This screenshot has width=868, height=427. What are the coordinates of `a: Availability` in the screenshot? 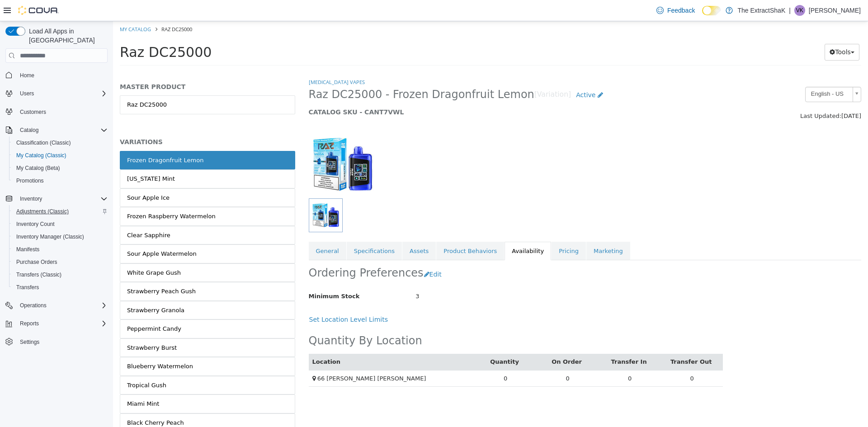 It's located at (415, 230).